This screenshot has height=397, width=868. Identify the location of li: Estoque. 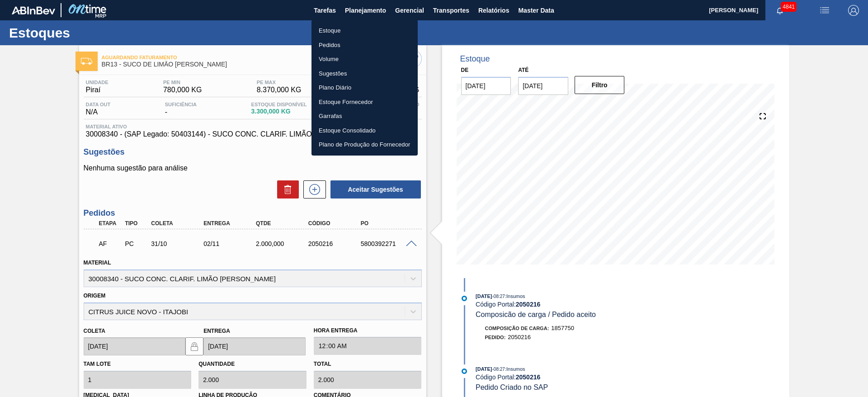
(365, 31).